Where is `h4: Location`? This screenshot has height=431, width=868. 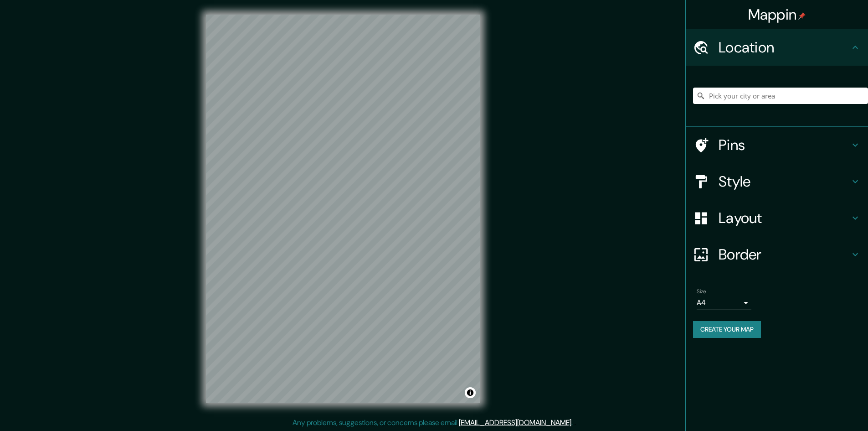 h4: Location is located at coordinates (784, 48).